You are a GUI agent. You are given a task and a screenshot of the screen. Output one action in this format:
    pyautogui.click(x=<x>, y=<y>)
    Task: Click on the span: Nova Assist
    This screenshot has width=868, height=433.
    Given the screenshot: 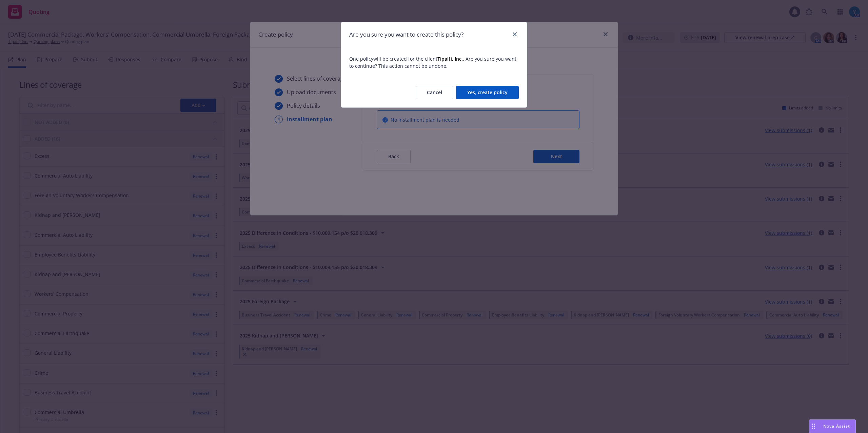 What is the action you would take?
    pyautogui.click(x=836, y=426)
    